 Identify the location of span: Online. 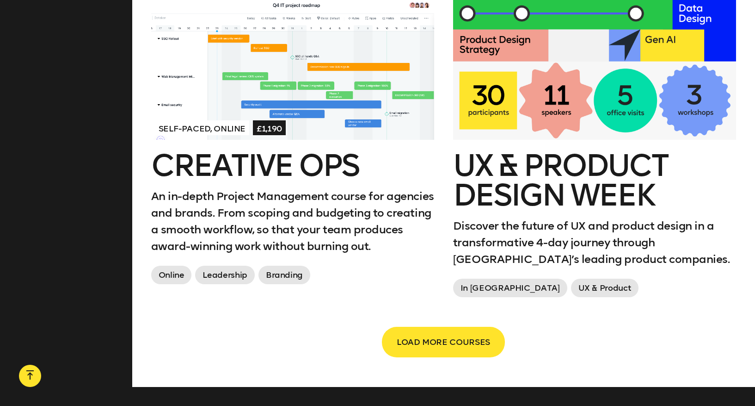
(172, 275).